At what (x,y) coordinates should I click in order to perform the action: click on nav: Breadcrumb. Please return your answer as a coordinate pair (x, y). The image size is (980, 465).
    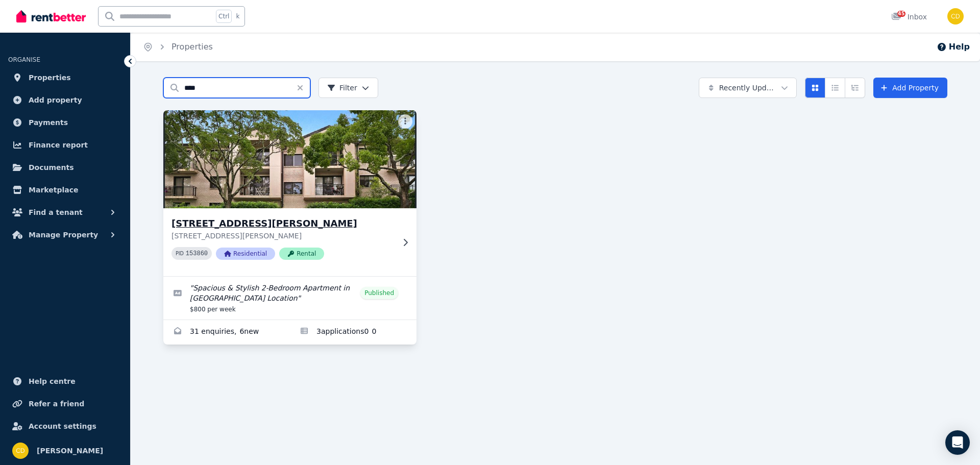
    Looking at the image, I should click on (178, 47).